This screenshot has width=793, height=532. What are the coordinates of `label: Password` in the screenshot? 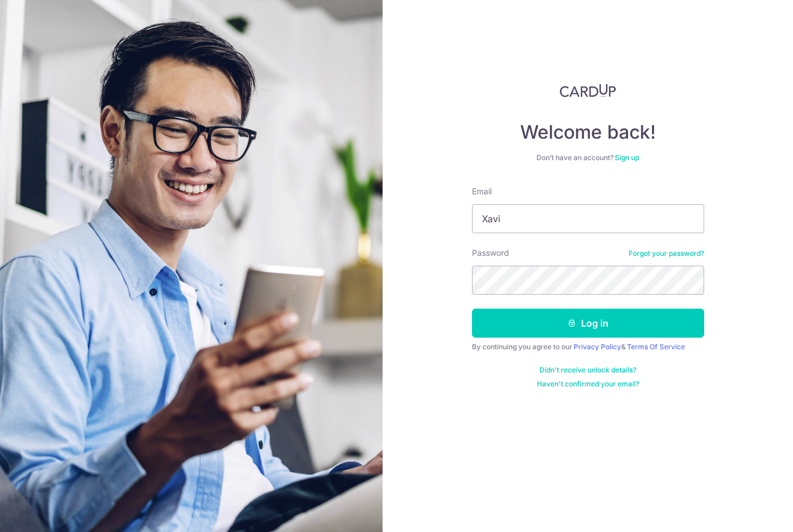 It's located at (491, 253).